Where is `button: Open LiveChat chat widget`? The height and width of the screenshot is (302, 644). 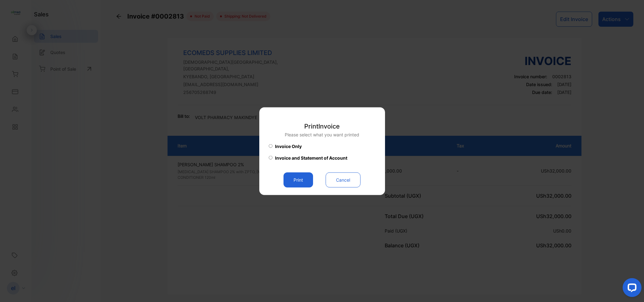 button: Open LiveChat chat widget is located at coordinates (14, 12).